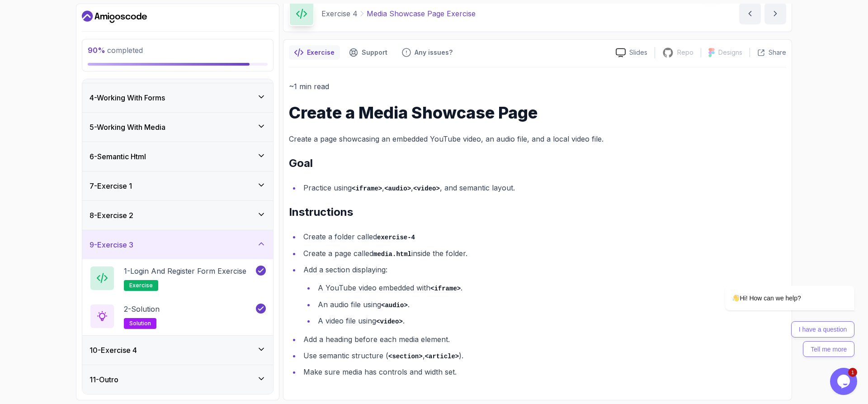  What do you see at coordinates (111, 215) in the screenshot?
I see `h3: 8 - Exercise 2` at bounding box center [111, 215].